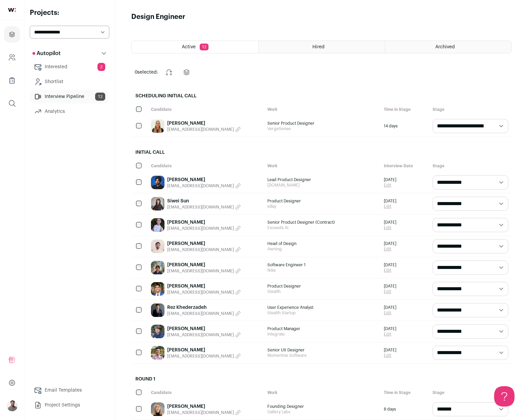 Image resolution: width=528 pixels, height=420 pixels. Describe the element at coordinates (169, 72) in the screenshot. I see `button: Change stage` at that location.